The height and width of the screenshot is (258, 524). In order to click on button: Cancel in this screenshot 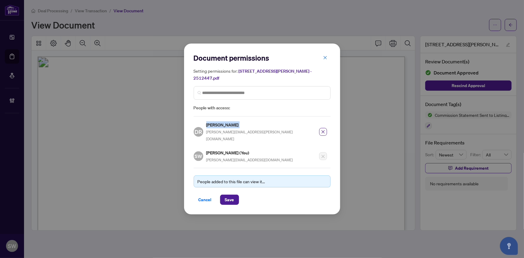, I will do `click(205, 200)`.